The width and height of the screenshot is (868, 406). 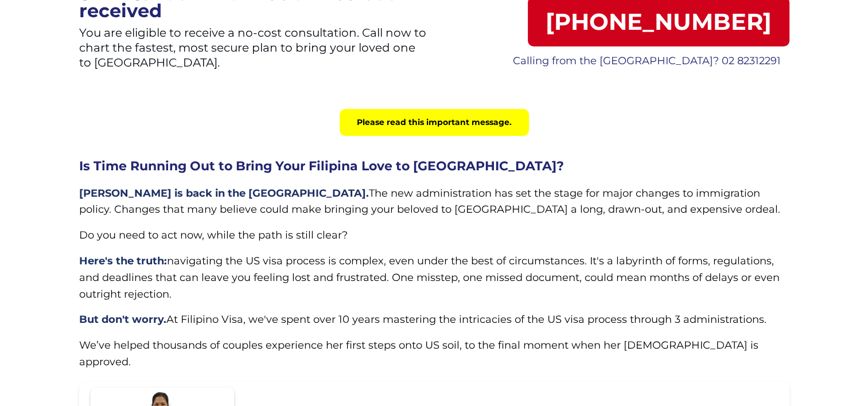 I want to click on span: Here's the truth:, so click(x=123, y=261).